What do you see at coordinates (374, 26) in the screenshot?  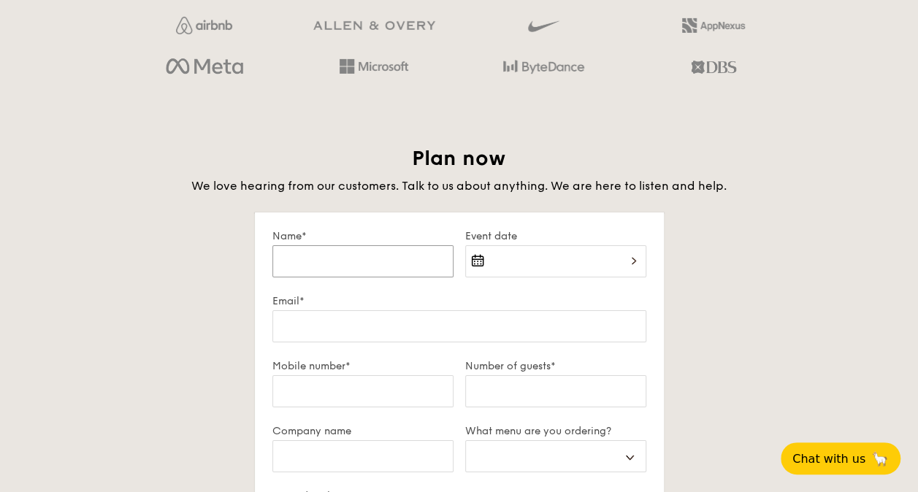 I see `img: GRg3jHAAAAABJRU5ErkJggg==` at bounding box center [374, 26].